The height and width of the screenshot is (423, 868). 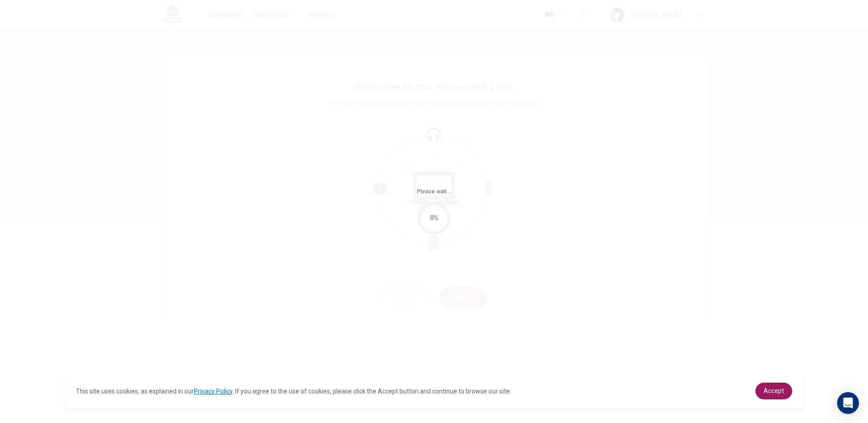 What do you see at coordinates (774, 390) in the screenshot?
I see `a: dismiss cookie message` at bounding box center [774, 390].